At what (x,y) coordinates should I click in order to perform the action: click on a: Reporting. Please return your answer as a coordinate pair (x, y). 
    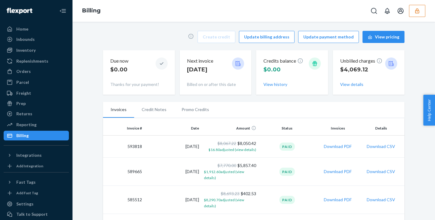
    Looking at the image, I should click on (36, 124).